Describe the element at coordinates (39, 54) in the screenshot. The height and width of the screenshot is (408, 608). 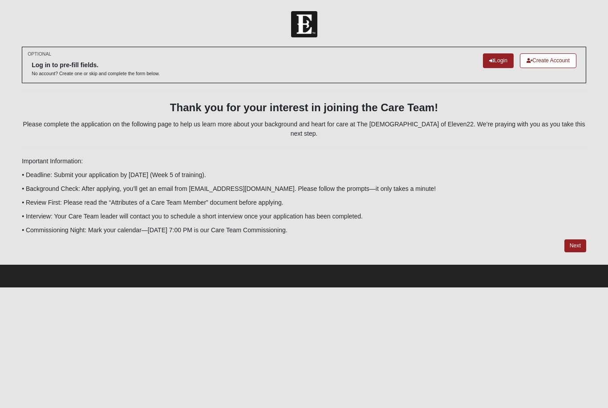
I see `small: OPTIONAL` at that location.